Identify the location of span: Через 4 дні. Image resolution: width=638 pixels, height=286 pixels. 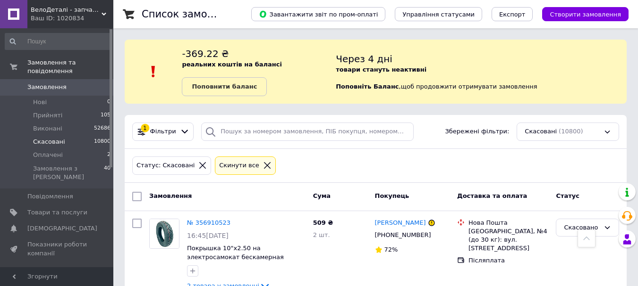
(364, 59).